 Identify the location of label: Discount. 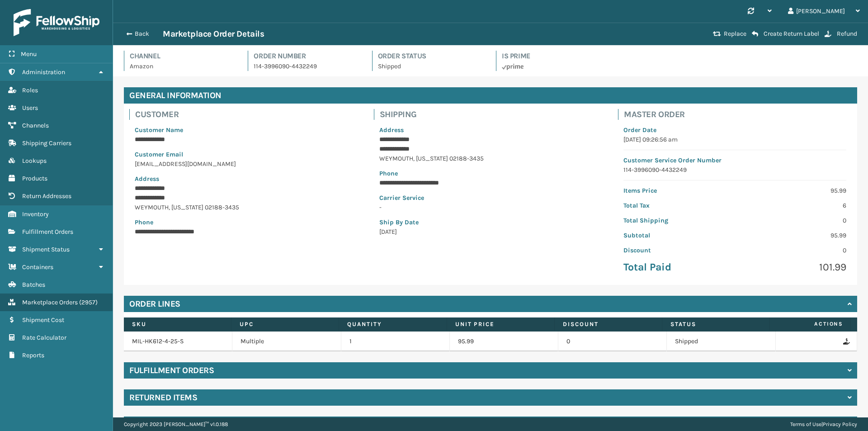
(608, 324).